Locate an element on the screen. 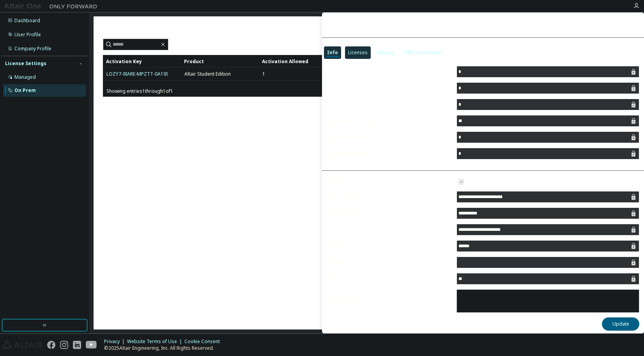 The width and height of the screenshot is (644, 356). div: Licenses is located at coordinates (358, 53).